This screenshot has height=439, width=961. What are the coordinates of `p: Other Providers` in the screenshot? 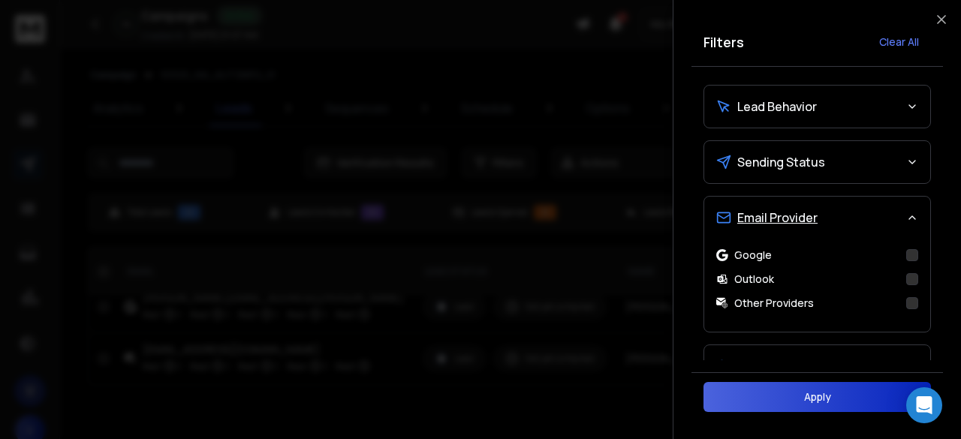 It's located at (774, 303).